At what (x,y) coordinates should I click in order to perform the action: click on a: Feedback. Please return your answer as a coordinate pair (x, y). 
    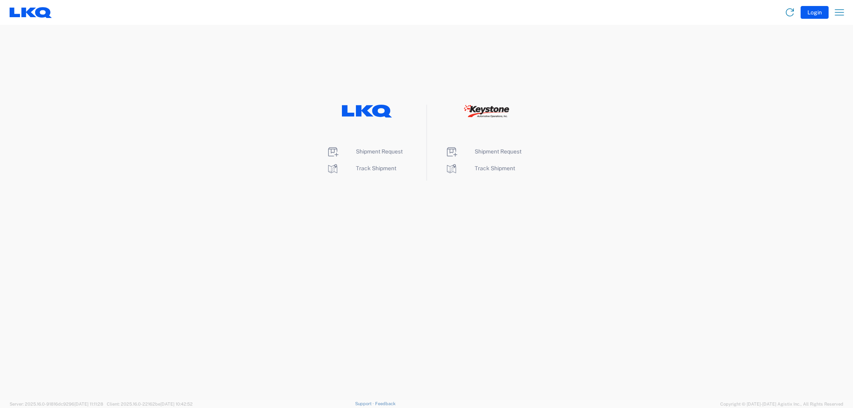
    Looking at the image, I should click on (385, 404).